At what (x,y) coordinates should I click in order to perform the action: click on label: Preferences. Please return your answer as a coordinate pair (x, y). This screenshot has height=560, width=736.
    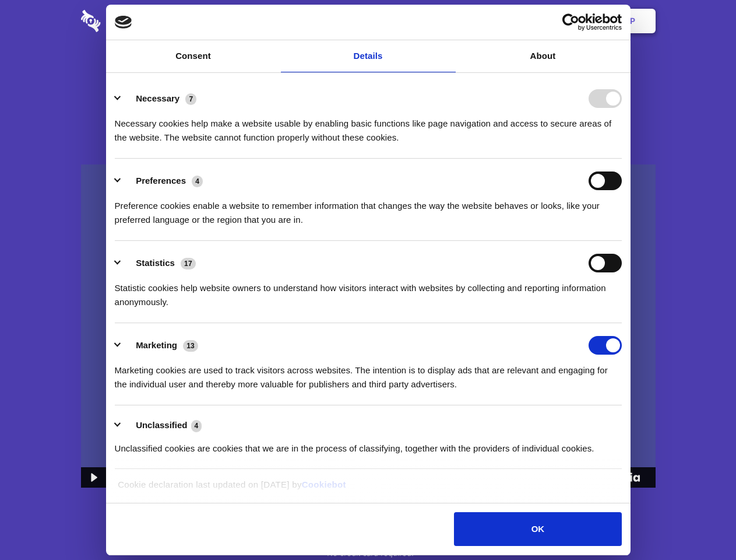
    Looking at the image, I should click on (161, 180).